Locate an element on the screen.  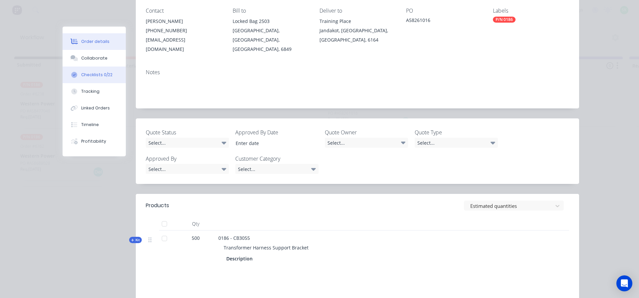
div: Profitability is located at coordinates (94, 142).